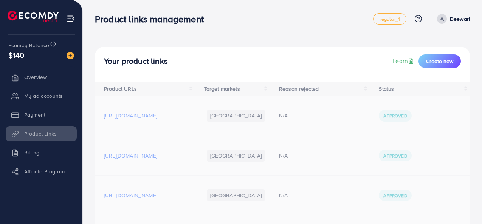  Describe the element at coordinates (460, 19) in the screenshot. I see `p: Deewari` at that location.